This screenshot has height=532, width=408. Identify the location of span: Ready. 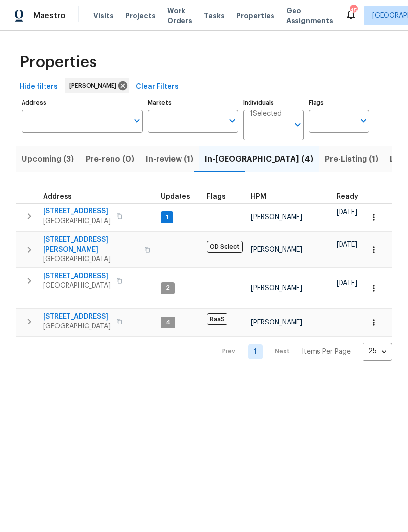
(347, 197).